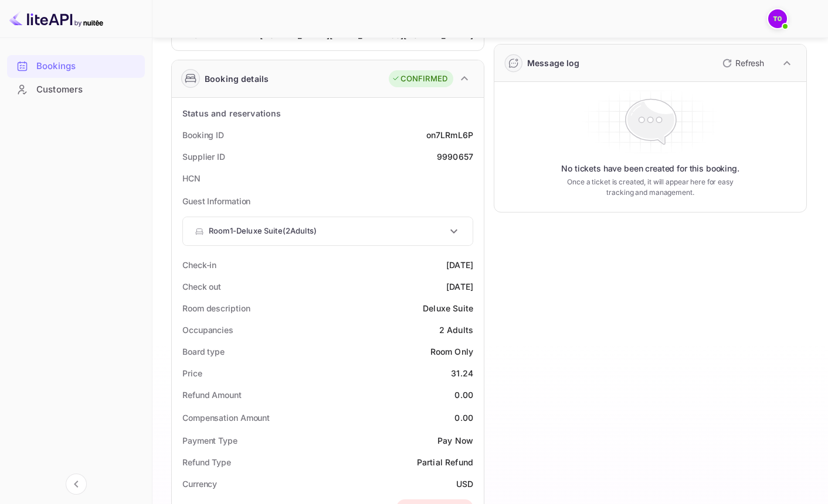 Image resolution: width=828 pixels, height=504 pixels. I want to click on div: Booking details, so click(237, 79).